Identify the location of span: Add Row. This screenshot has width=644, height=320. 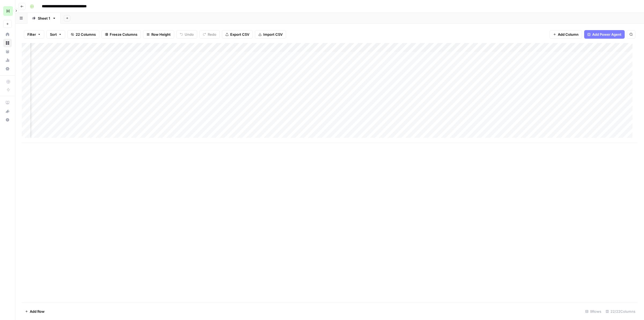
(37, 312).